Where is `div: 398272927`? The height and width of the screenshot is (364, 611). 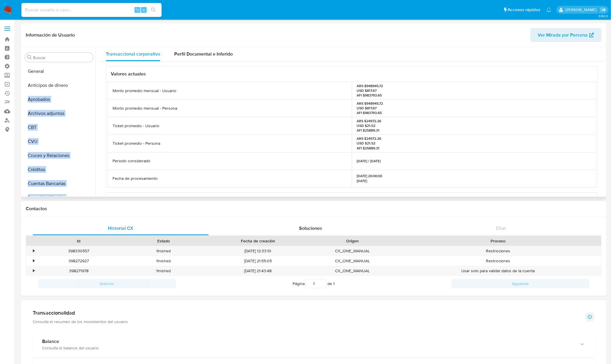
div: 398272927 is located at coordinates (78, 260).